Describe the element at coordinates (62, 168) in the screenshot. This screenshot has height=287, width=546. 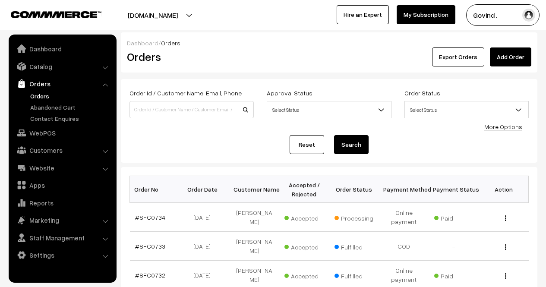
I see `a: Website` at that location.